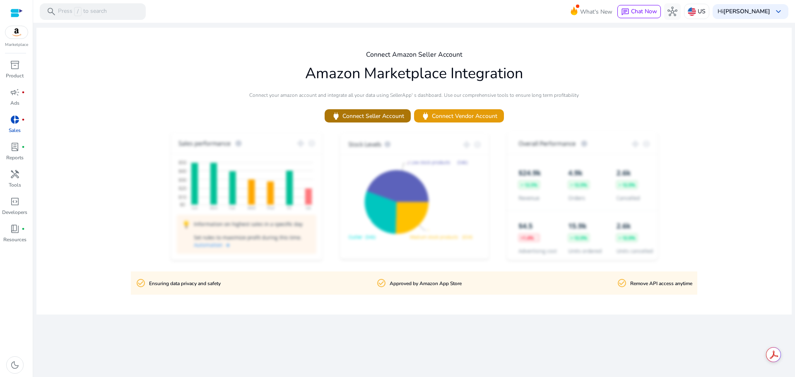 This screenshot has height=377, width=795. What do you see at coordinates (425, 283) in the screenshot?
I see `p: Approved by Amazon App Store` at bounding box center [425, 283].